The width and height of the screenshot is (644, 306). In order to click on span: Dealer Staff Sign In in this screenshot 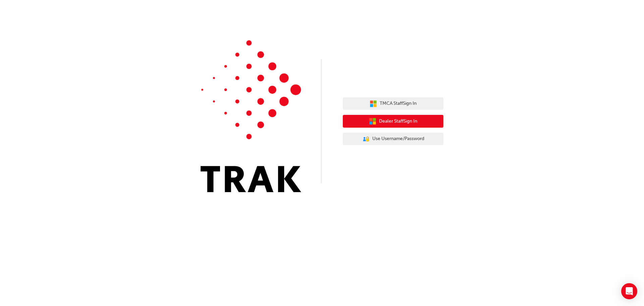, I will do `click(398, 121)`.